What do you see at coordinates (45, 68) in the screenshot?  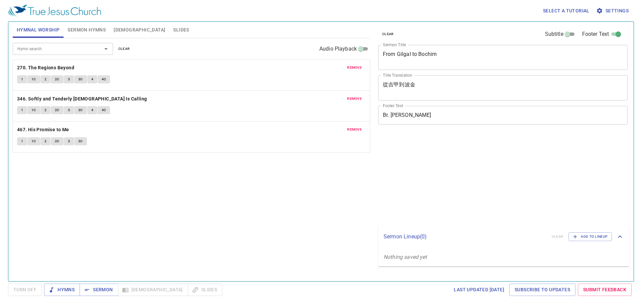 I see `b: 270. The Regions Beyond` at bounding box center [45, 68].